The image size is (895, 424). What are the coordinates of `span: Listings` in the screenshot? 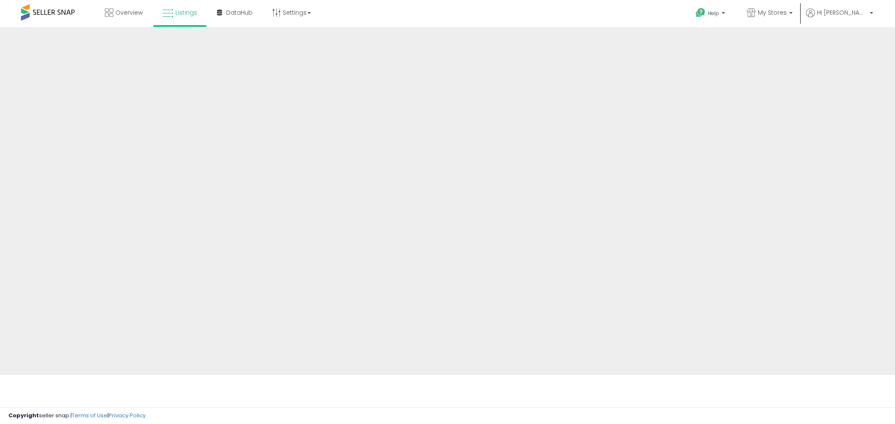 It's located at (186, 13).